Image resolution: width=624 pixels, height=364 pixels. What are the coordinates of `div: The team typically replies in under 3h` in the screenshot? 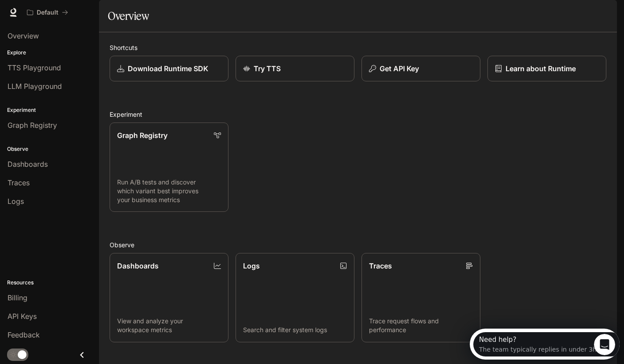 It's located at (68, 19).